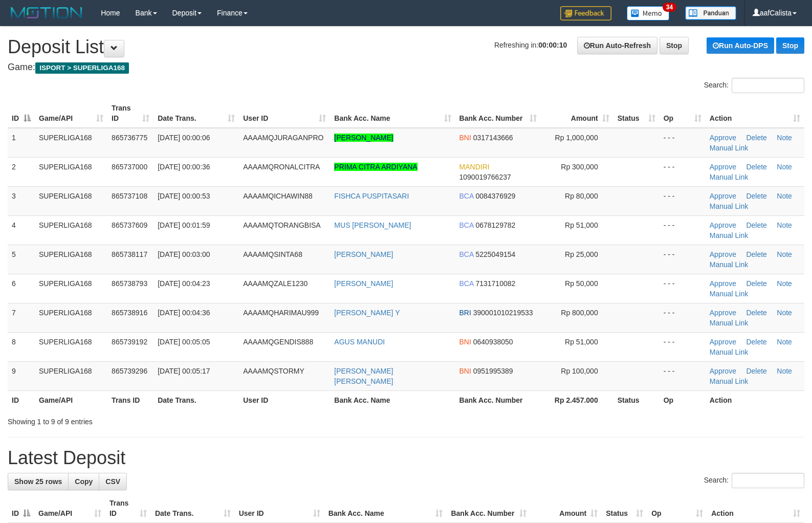  Describe the element at coordinates (273, 254) in the screenshot. I see `span: AAAAMQSINTA68` at that location.